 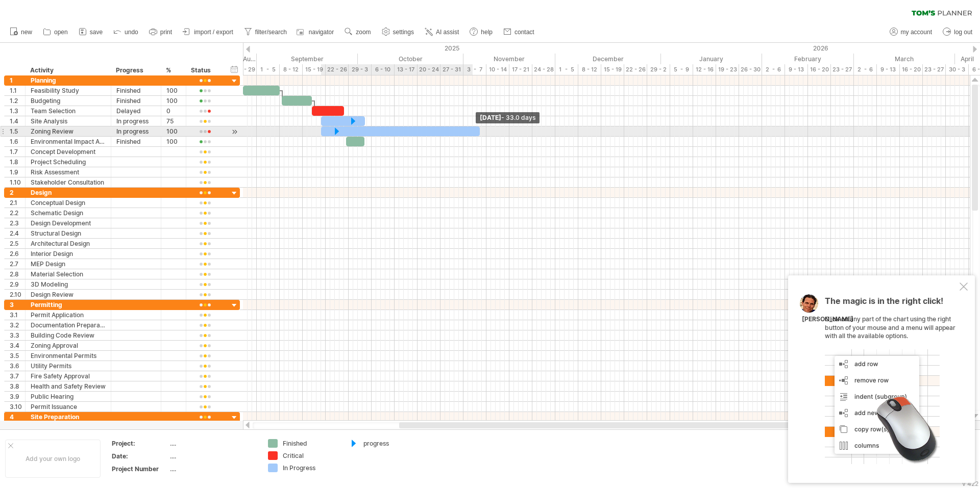 I want to click on span: AI assist, so click(x=447, y=32).